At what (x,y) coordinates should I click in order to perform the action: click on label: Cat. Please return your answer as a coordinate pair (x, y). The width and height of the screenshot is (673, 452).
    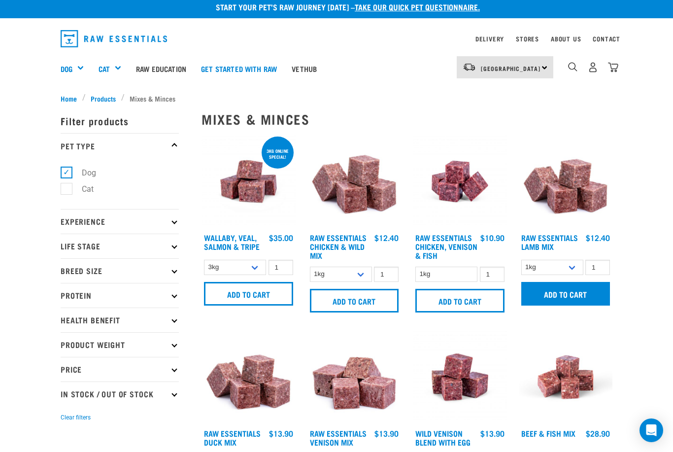
    Looking at the image, I should click on (82, 189).